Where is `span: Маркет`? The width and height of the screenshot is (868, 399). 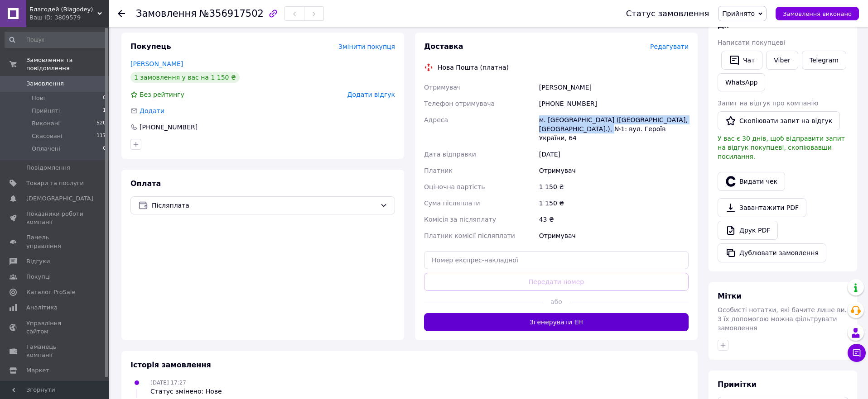 span: Маркет is located at coordinates (37, 371).